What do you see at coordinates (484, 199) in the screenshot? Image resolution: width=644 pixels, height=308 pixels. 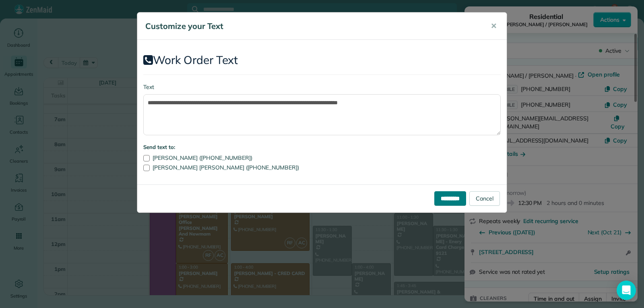 I see `a: Cancel` at bounding box center [484, 199].